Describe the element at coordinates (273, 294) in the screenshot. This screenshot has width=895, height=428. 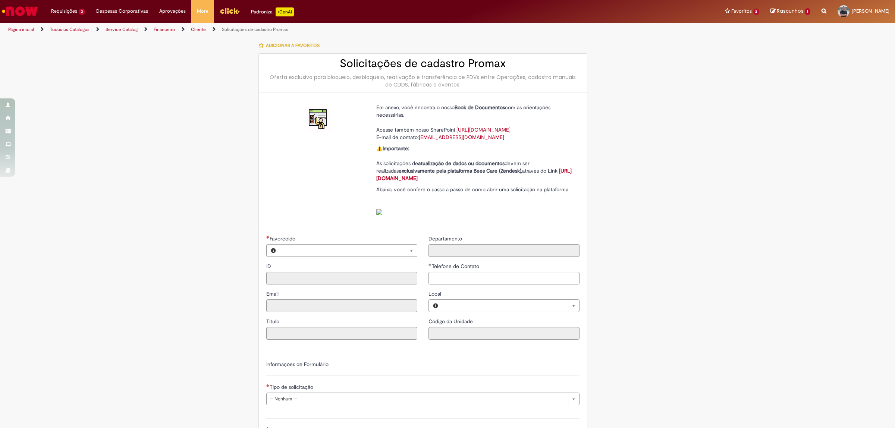
I see `span: Somente leitura - Email` at that location.